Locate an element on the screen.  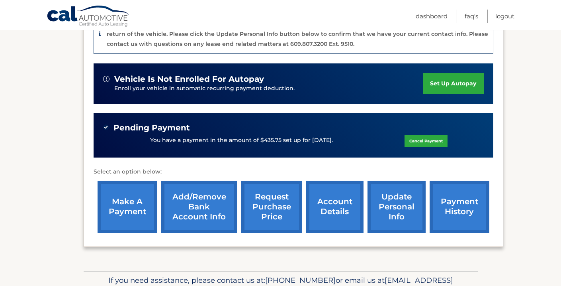
a: FAQ's is located at coordinates (471, 16).